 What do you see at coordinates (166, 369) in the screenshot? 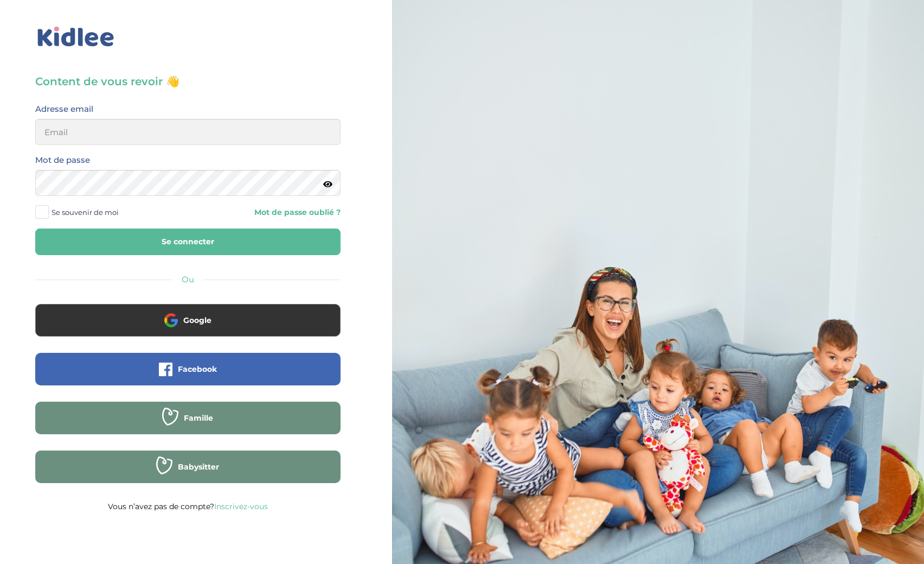
I see `img: facebook.png` at bounding box center [166, 369].